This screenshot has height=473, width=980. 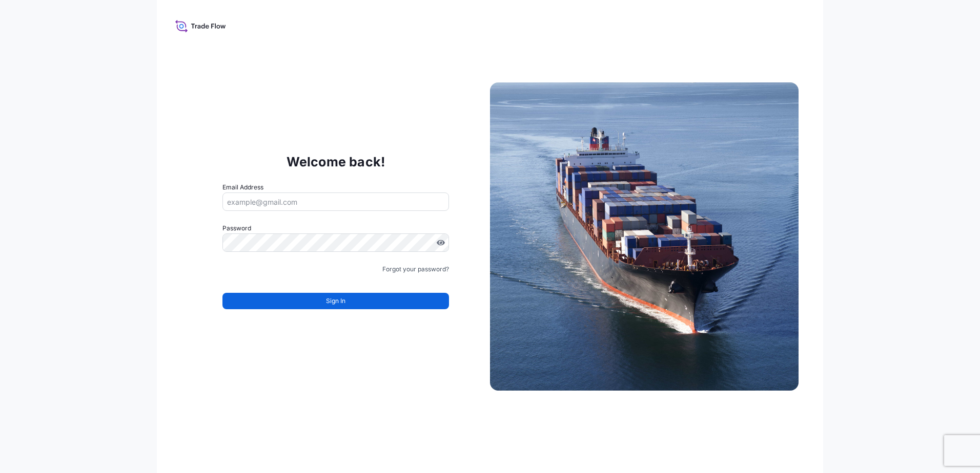 I want to click on label: Password, so click(x=336, y=228).